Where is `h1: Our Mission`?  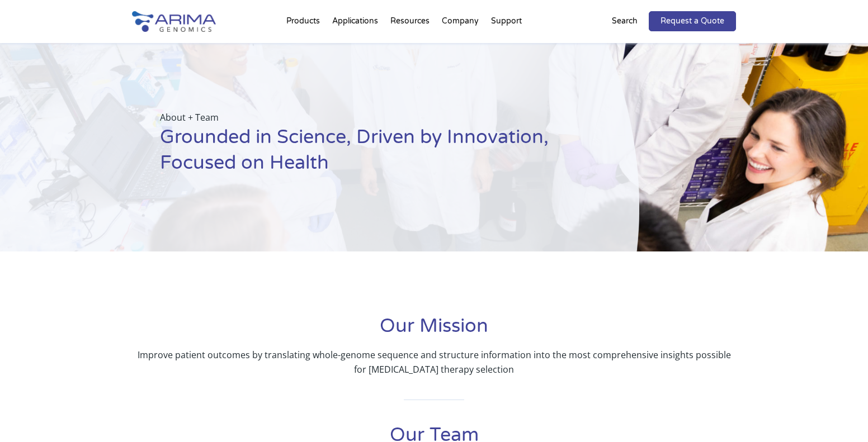 h1: Our Mission is located at coordinates (434, 330).